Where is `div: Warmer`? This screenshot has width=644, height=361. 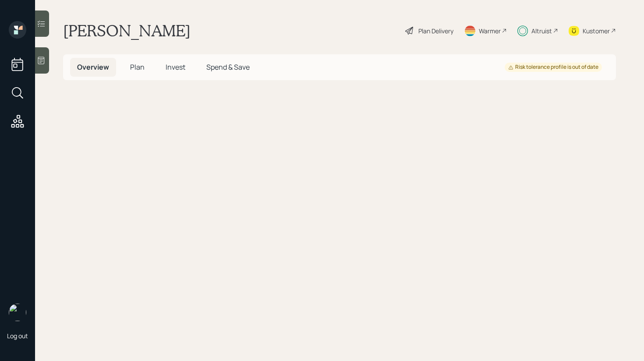
div: Warmer is located at coordinates (490, 31).